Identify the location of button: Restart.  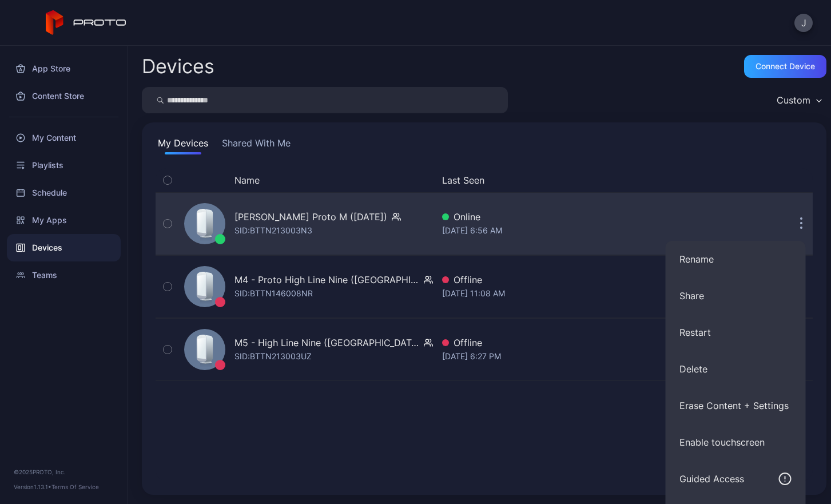
(736, 332).